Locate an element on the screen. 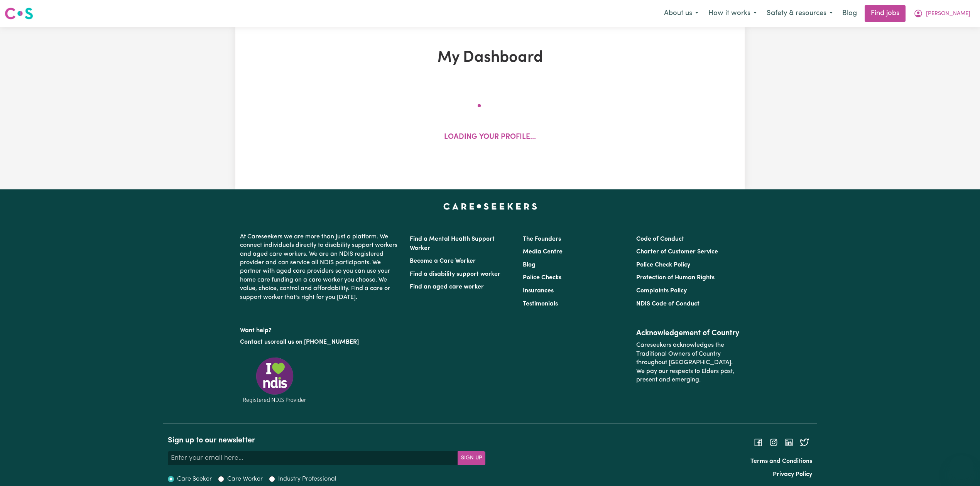 Image resolution: width=980 pixels, height=486 pixels. h1: My Dashboard is located at coordinates (490, 58).